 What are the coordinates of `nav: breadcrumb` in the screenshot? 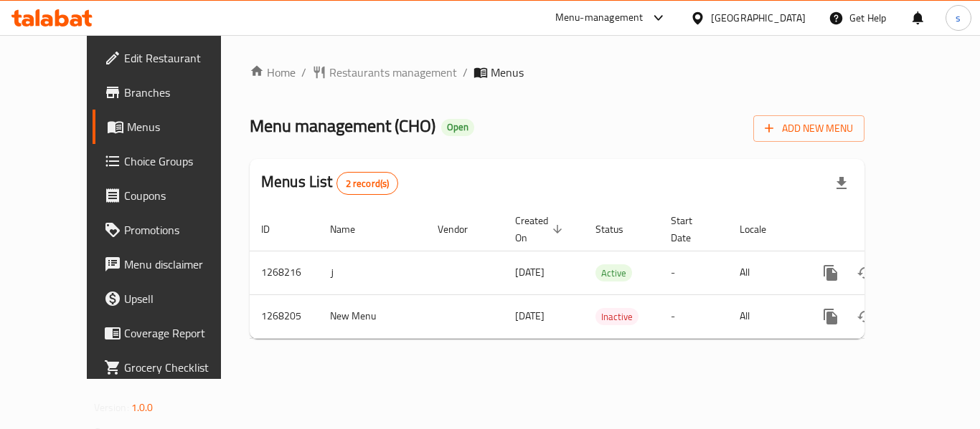 It's located at (557, 72).